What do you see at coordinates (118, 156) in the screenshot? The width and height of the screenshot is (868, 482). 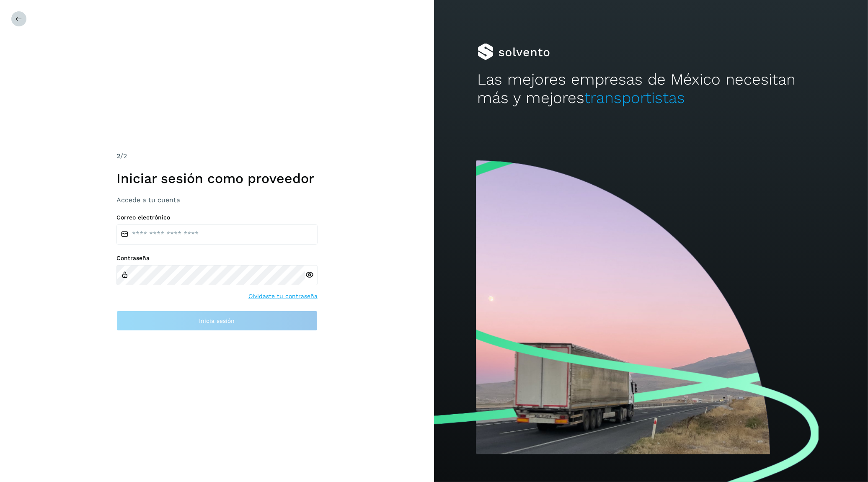 I see `span: 2` at bounding box center [118, 156].